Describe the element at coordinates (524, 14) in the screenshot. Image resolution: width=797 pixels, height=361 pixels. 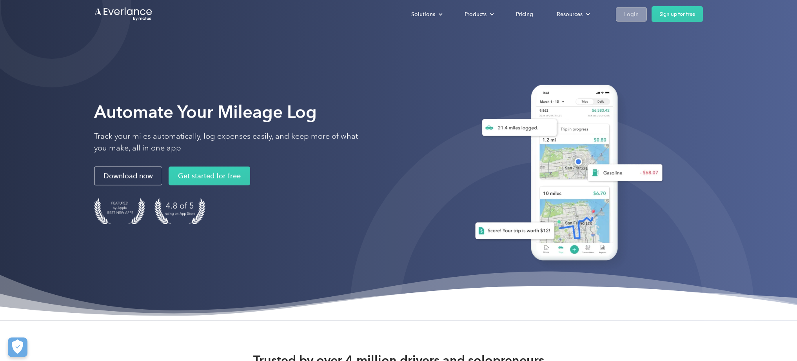
I see `div: Pricing` at that location.